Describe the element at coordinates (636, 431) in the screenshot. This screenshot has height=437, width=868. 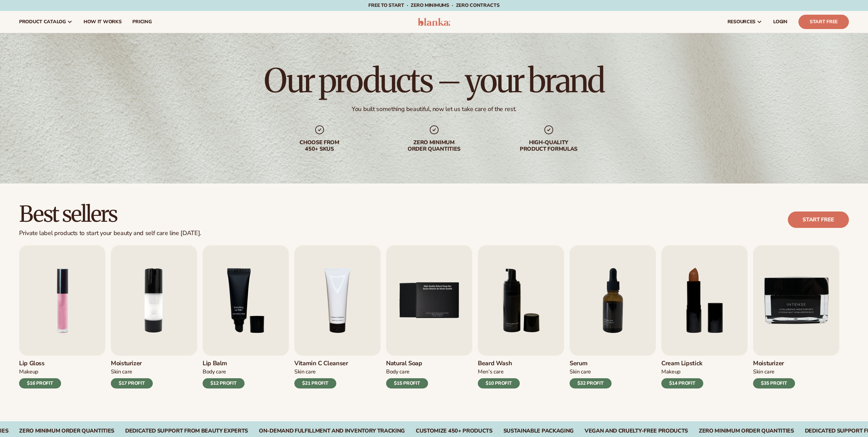
I see `div: VEGAN AND CRUELTY-FREE PRODUCTS` at that location.